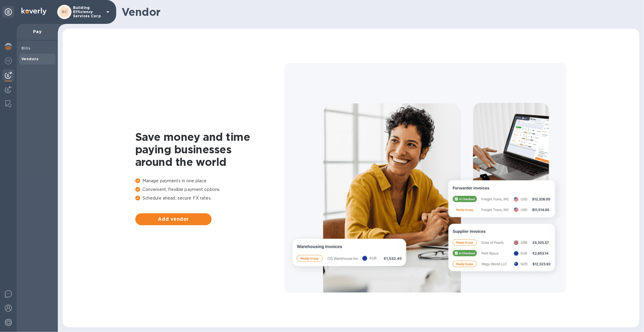 This screenshot has width=644, height=332. I want to click on img: Foreign exchange, so click(8, 61).